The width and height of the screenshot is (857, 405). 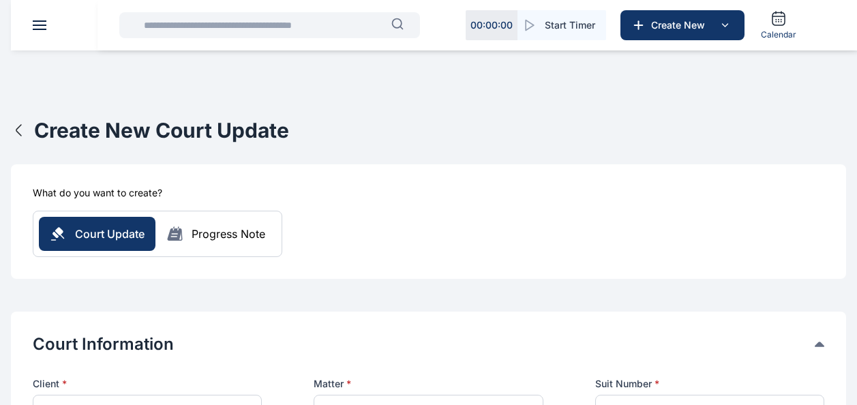 I want to click on button: Court Update, so click(x=97, y=234).